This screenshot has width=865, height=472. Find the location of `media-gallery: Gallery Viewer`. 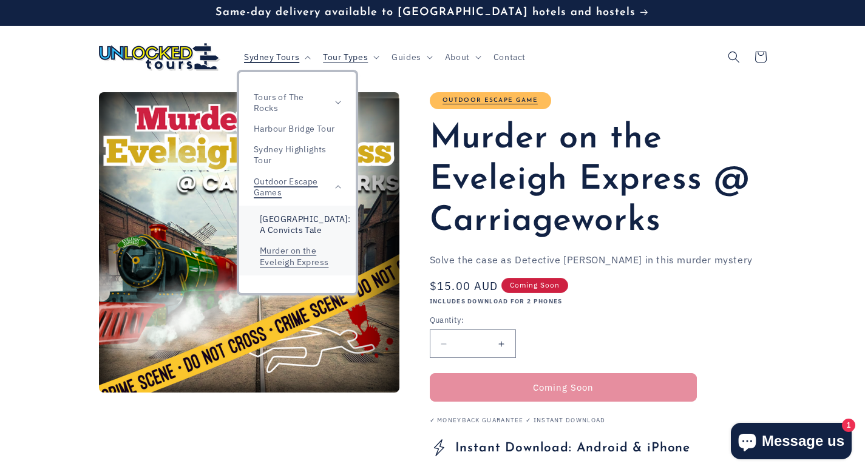

media-gallery: Gallery Viewer is located at coordinates (249, 242).